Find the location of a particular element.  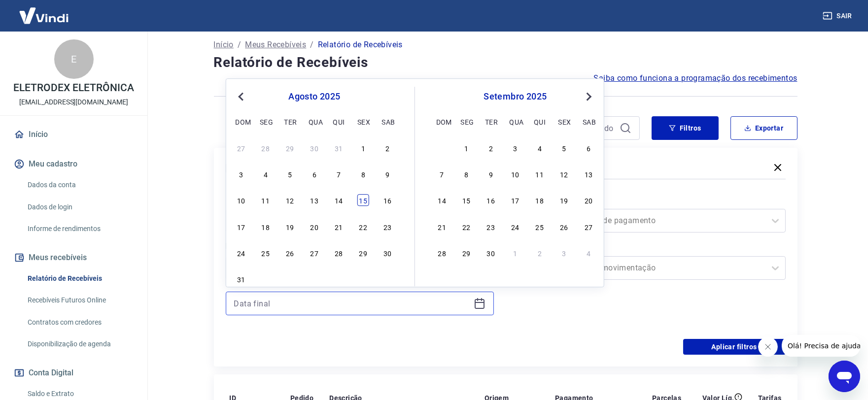

input: Data final is located at coordinates (352, 303).